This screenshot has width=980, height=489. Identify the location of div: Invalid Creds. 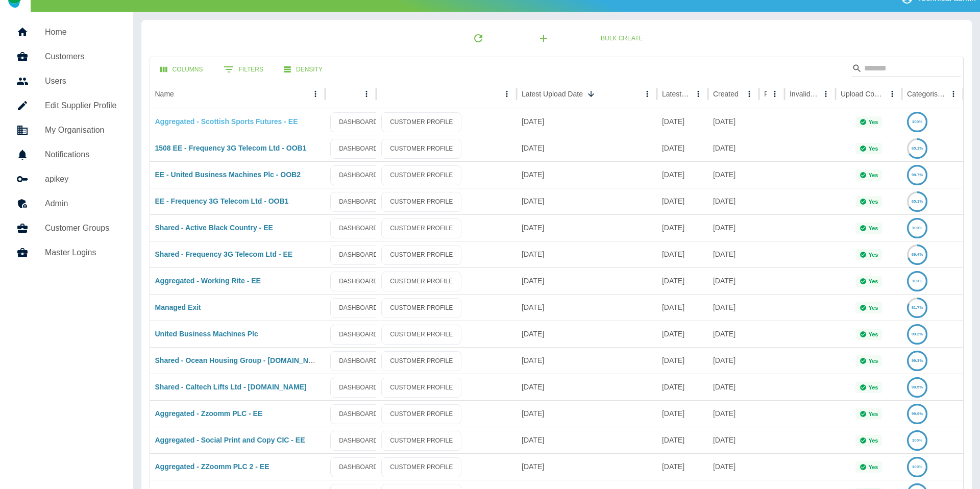
(804, 94).